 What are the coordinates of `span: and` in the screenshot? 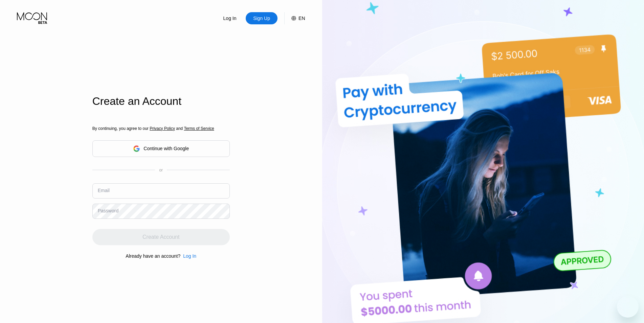 It's located at (180, 128).